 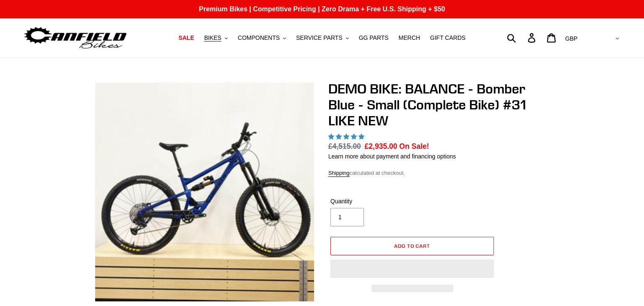 What do you see at coordinates (75, 38) in the screenshot?
I see `img: Canfield Bikes` at bounding box center [75, 38].